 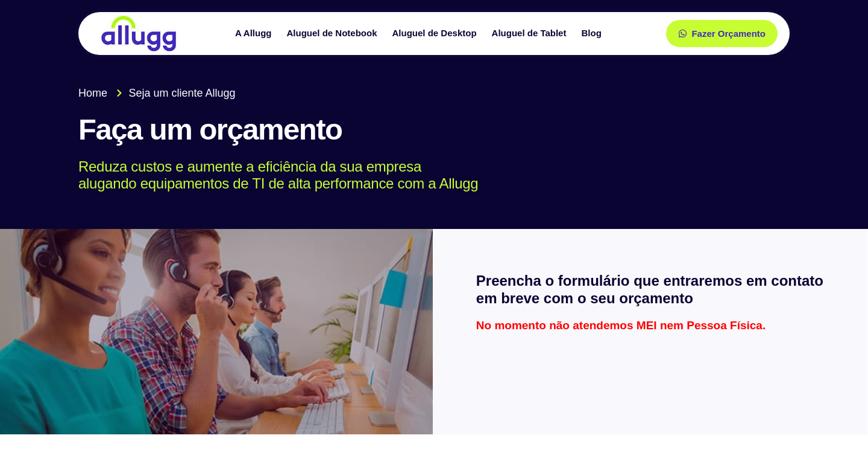 What do you see at coordinates (728, 33) in the screenshot?
I see `span: Fazer Orçamento` at bounding box center [728, 33].